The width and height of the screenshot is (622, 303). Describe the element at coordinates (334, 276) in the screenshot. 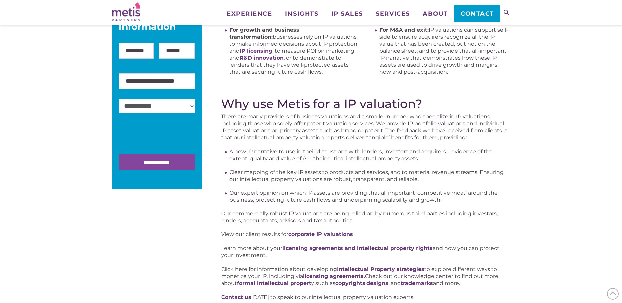

I see `strong: licensing agreements.` at that location.